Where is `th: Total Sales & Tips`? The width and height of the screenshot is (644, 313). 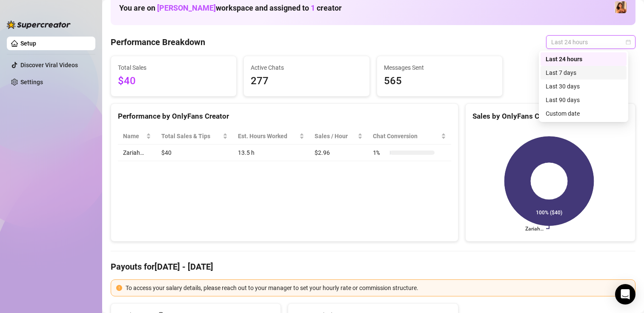 th: Total Sales & Tips is located at coordinates (194, 136).